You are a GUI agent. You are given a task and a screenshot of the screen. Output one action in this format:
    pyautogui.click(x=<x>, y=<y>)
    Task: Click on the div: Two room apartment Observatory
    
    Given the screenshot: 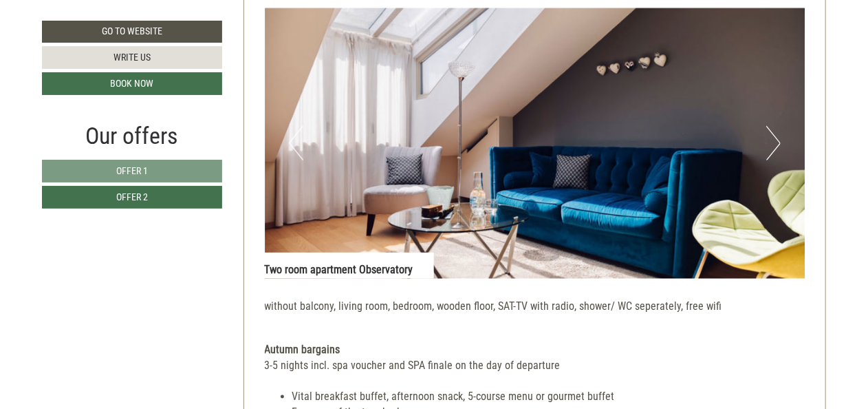 What is the action you would take?
    pyautogui.click(x=349, y=266)
    